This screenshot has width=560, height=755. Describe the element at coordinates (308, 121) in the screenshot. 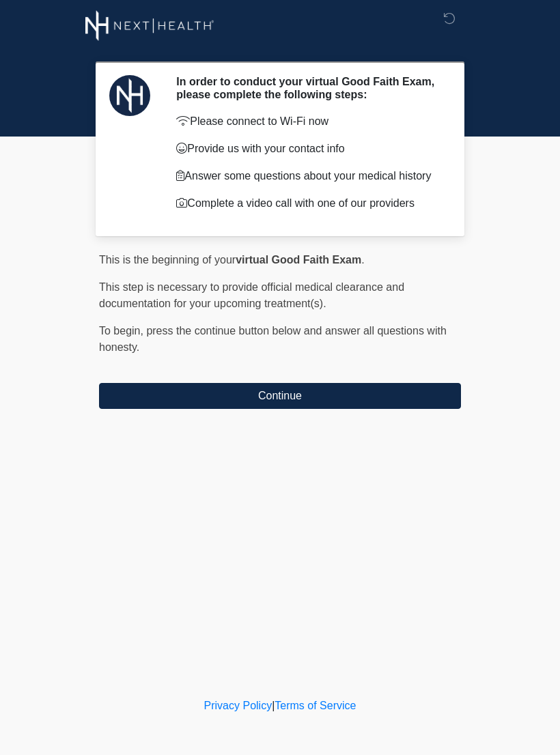

I see `p: Please connect to Wi-Fi now` at that location.